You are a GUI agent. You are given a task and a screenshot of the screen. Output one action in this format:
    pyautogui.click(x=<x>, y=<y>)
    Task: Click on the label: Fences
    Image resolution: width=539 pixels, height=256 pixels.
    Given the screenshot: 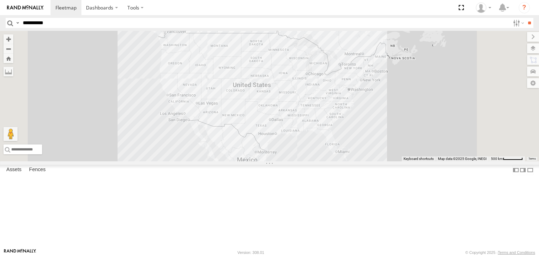 What is the action you would take?
    pyautogui.click(x=37, y=170)
    